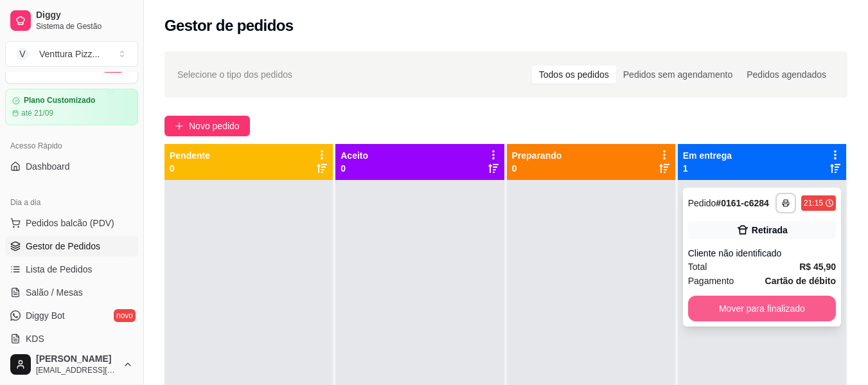 The width and height of the screenshot is (868, 385). What do you see at coordinates (37, 113) in the screenshot?
I see `article: até 21/09` at bounding box center [37, 113].